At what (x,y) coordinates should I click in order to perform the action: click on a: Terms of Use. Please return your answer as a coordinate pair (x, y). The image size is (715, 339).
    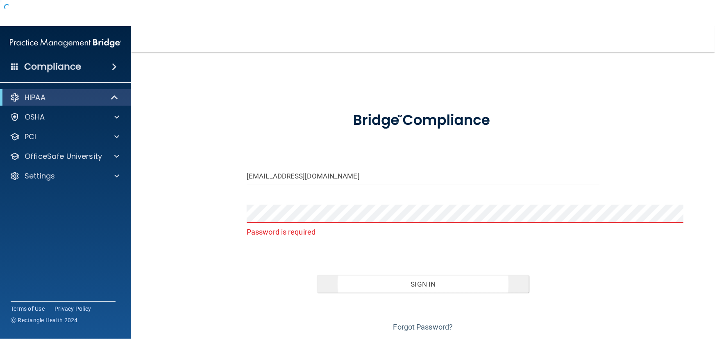
    Looking at the image, I should click on (27, 309).